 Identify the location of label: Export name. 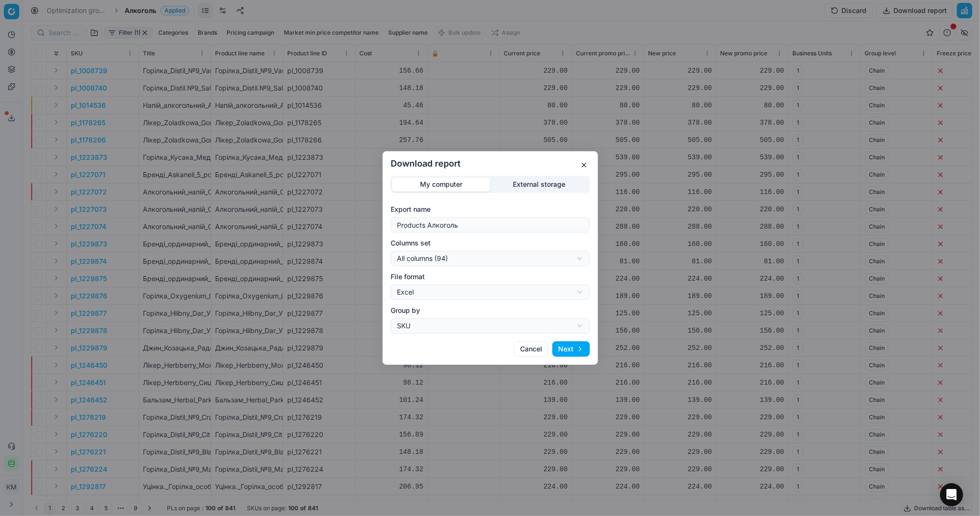
(490, 210).